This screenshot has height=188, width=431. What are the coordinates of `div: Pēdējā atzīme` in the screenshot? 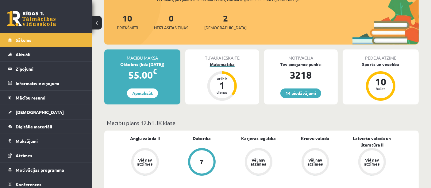 It's located at (380, 55).